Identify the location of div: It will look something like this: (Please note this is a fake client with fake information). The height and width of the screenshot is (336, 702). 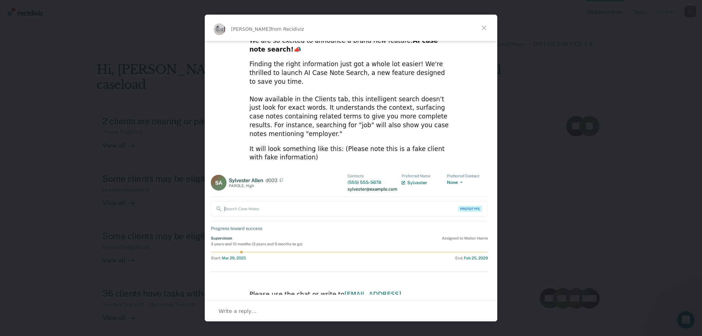
(351, 153).